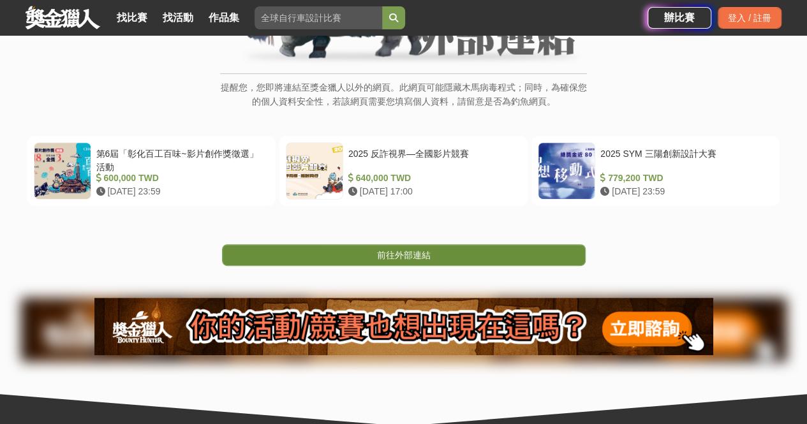 The height and width of the screenshot is (424, 807). Describe the element at coordinates (684, 160) in the screenshot. I see `div: 2025 SYM 三陽創新設計大賽` at that location.